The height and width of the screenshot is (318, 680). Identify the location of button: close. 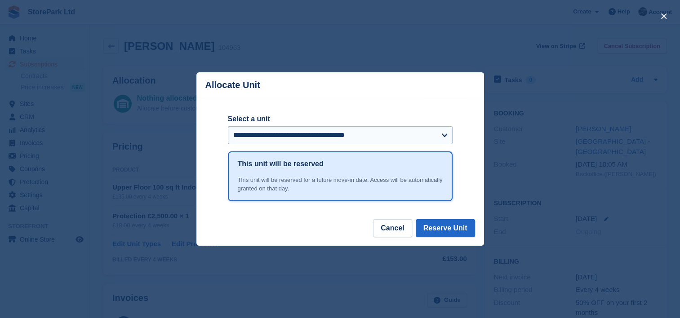
(664, 16).